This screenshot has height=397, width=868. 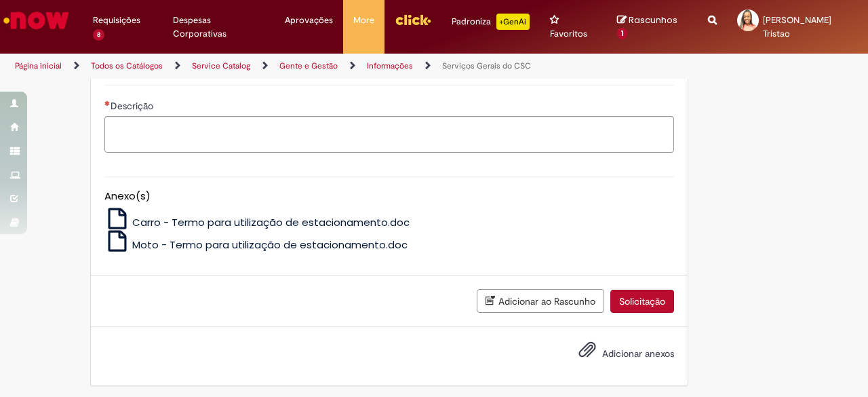 I want to click on span: 1, so click(x=622, y=34).